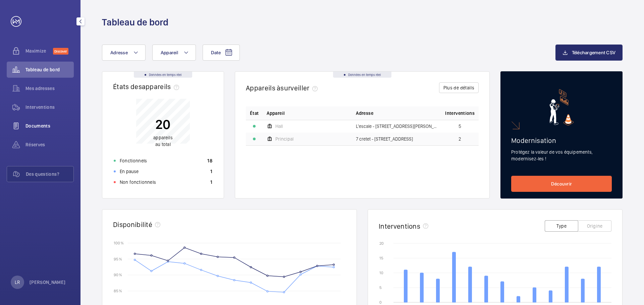 This screenshot has height=305, width=644. What do you see at coordinates (132, 224) in the screenshot?
I see `h2: Disponibilité` at bounding box center [132, 224].